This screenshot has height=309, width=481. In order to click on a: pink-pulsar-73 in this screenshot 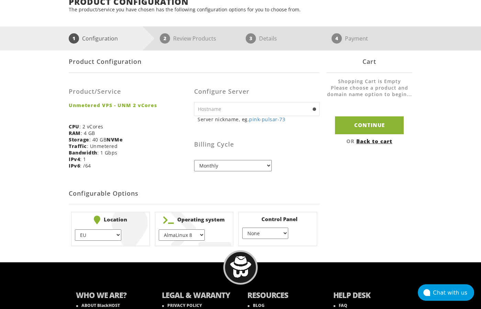, I will do `click(267, 119)`.